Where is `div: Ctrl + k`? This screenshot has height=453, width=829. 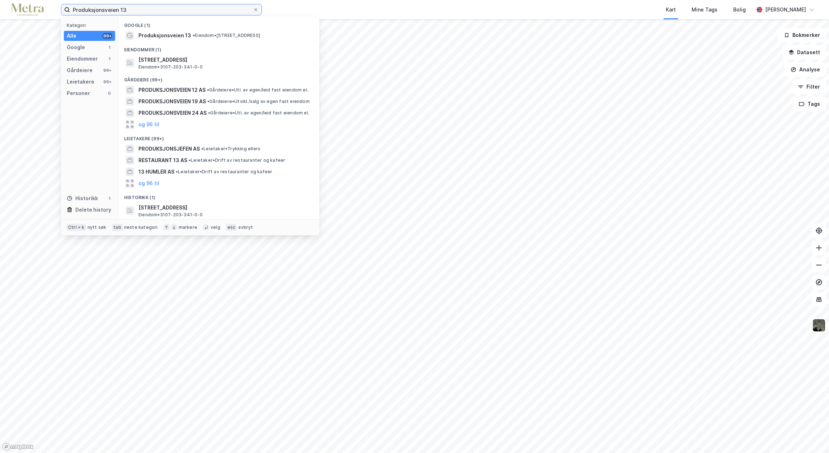 div: Ctrl + k is located at coordinates (76, 228).